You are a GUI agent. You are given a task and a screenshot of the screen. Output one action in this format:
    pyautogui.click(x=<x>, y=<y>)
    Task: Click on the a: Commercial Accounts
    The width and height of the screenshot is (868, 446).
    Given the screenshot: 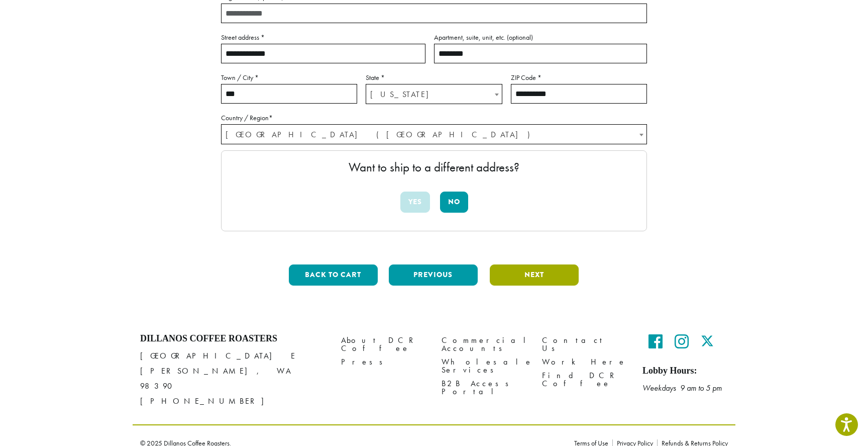 What is the action you would take?
    pyautogui.click(x=484, y=344)
    